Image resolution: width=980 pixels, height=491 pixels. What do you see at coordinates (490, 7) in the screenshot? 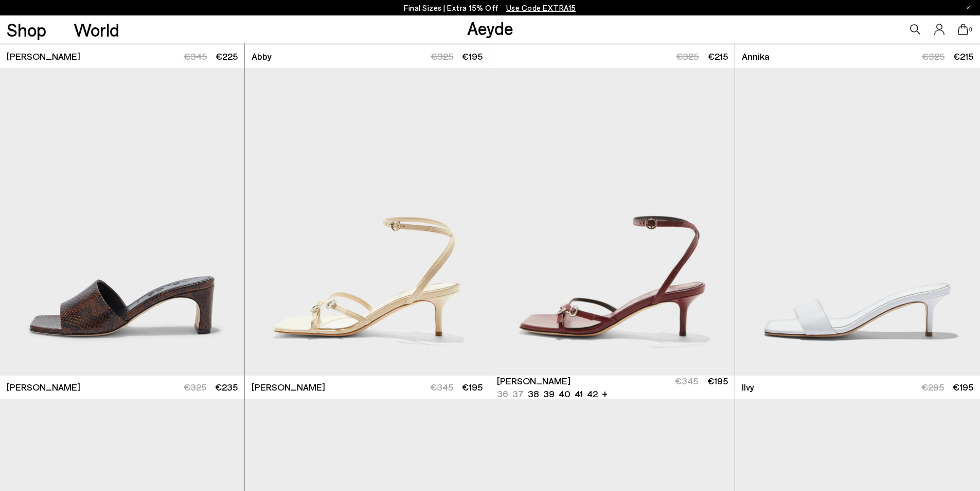
I see `p: Final Sizes | Extra 15% Off` at bounding box center [490, 7].